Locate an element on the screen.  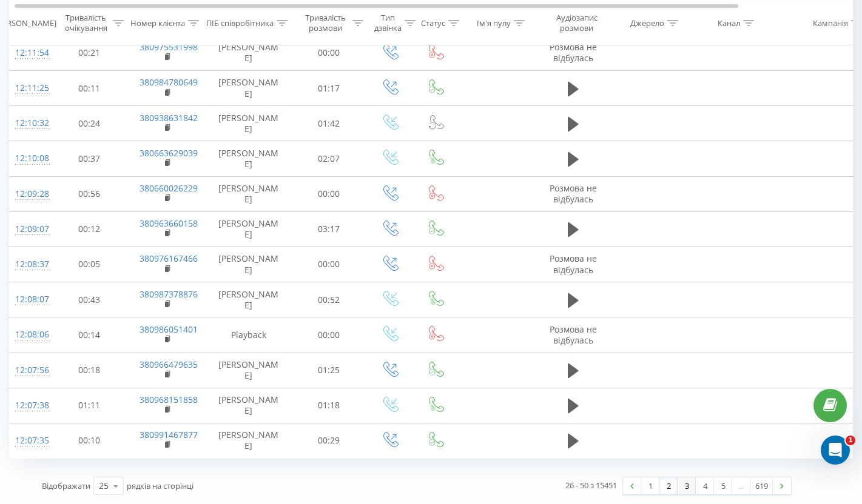
td: 02:07 is located at coordinates (329, 159).